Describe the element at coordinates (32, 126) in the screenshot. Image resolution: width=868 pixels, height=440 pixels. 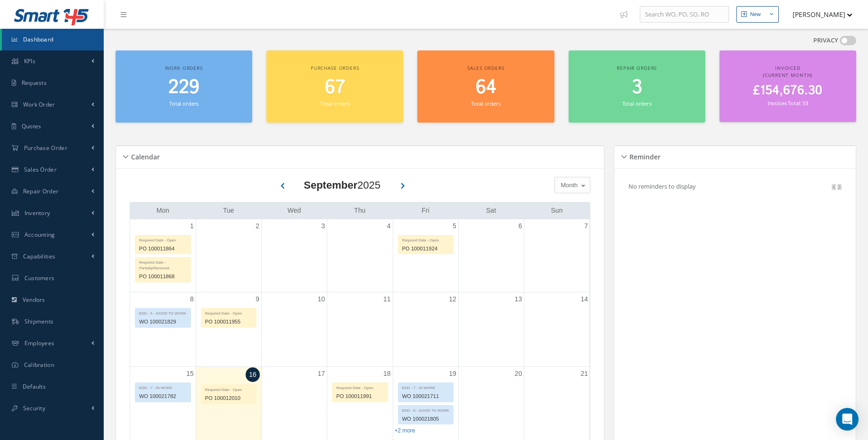
I see `span: Quotes` at that location.